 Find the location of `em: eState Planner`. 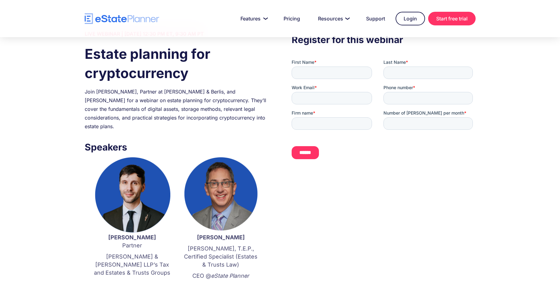

em: eState Planner is located at coordinates (230, 276).